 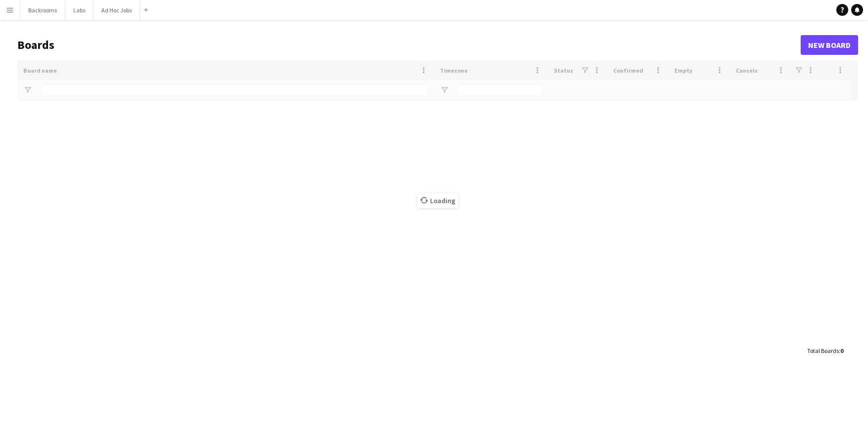 What do you see at coordinates (438, 201) in the screenshot?
I see `span: Loading` at bounding box center [438, 201].